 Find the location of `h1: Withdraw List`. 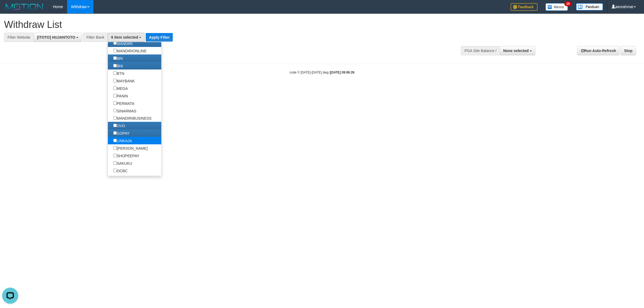

h1: Withdraw List is located at coordinates (214, 25).